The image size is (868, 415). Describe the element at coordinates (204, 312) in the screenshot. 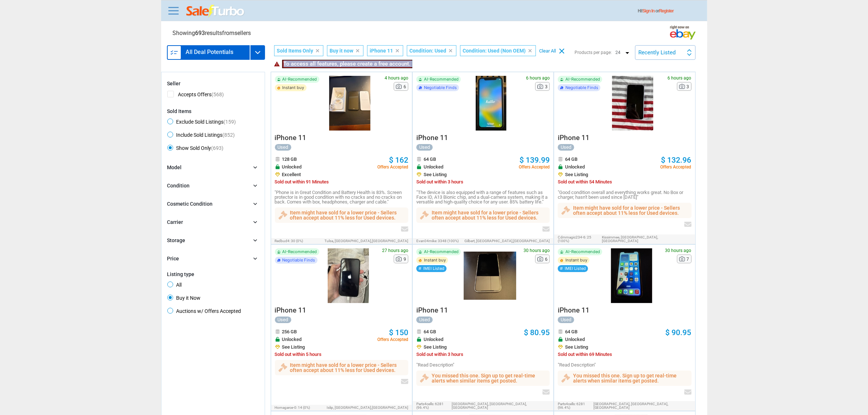

I see `span: Auctions w/ Offers Accepted` at that location.